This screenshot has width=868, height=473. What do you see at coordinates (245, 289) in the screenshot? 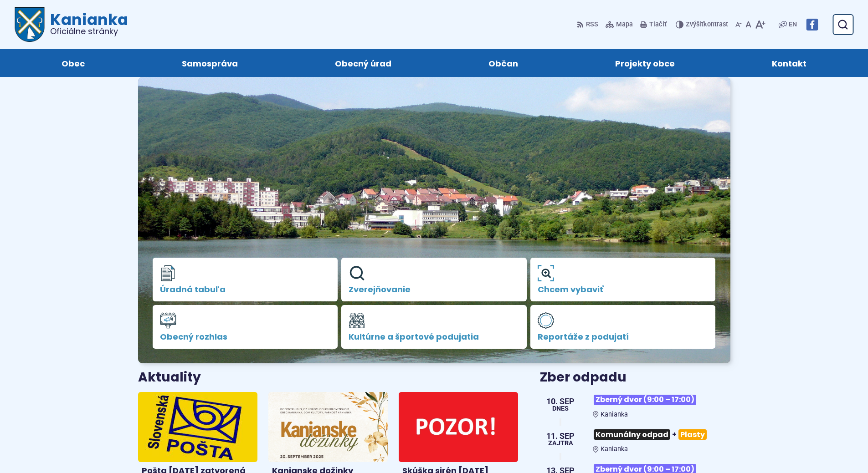
I see `span: Úradná tabuľa` at bounding box center [245, 289].